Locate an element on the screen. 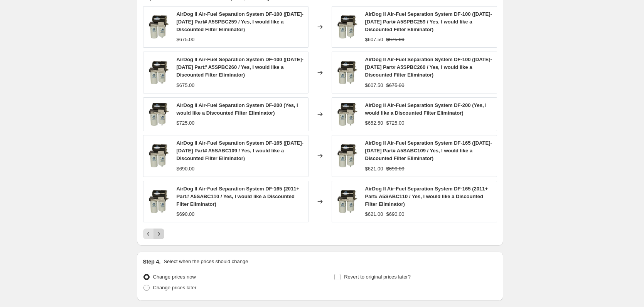 The image size is (644, 307). div: $652.50 is located at coordinates (374, 123).